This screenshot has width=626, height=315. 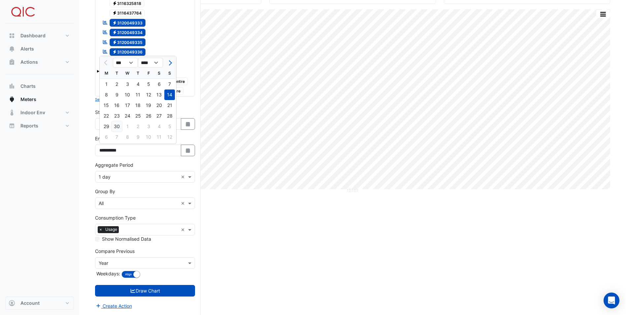 I want to click on div: 14, so click(x=170, y=95).